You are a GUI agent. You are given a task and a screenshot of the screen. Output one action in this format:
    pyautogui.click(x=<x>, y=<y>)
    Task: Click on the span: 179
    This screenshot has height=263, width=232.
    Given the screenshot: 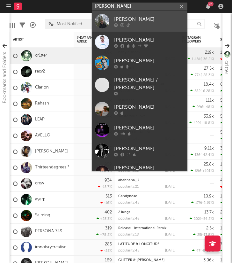 What is the action you would take?
    pyautogui.click(x=199, y=203)
    